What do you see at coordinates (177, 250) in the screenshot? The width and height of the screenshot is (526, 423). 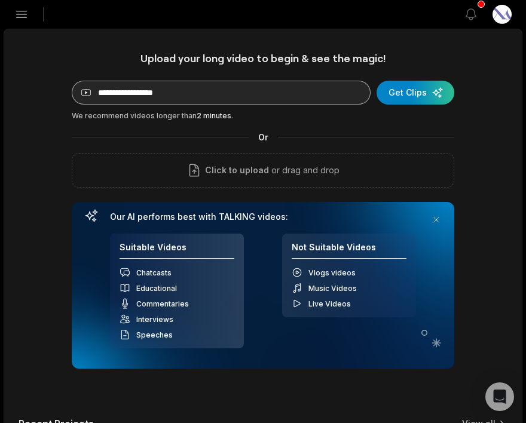 I see `h4: Suitable Videos` at bounding box center [177, 250].